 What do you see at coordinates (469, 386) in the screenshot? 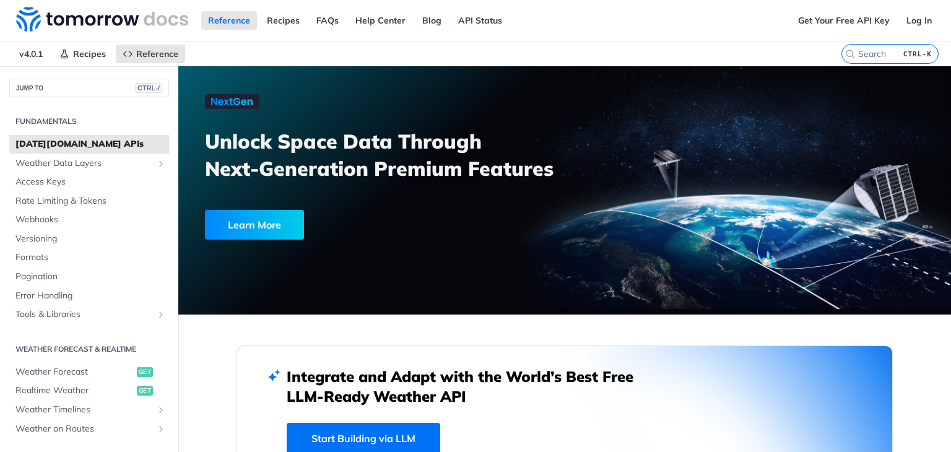
I see `h2: Integrate and Adapt with the World’s Best Free LLM-Ready Weather API` at bounding box center [469, 386].